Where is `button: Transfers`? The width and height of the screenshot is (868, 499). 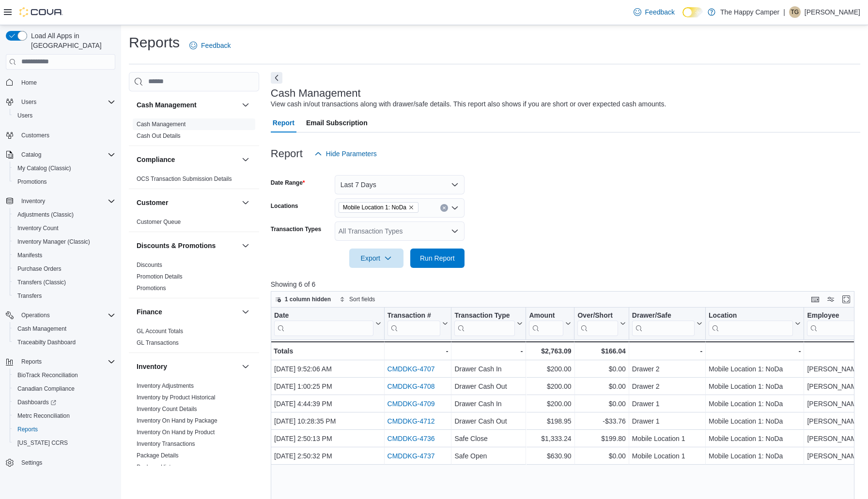
button: Transfers is located at coordinates (65, 296).